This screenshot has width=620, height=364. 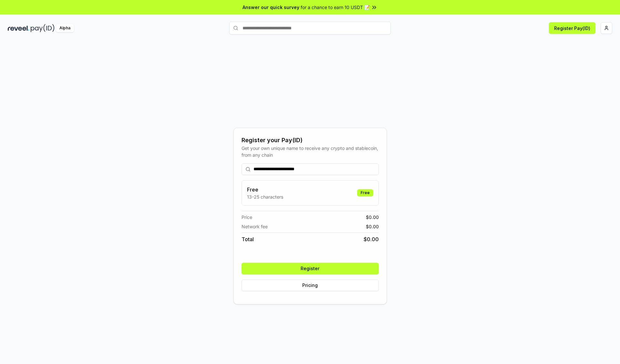 What do you see at coordinates (247, 217) in the screenshot?
I see `span: Price` at bounding box center [247, 217].